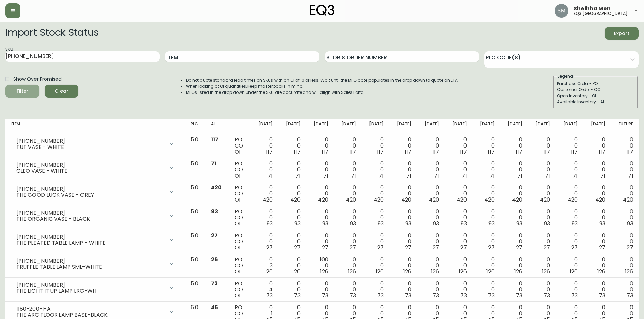  I want to click on div: TUT VASE - WHITE, so click(91, 147).